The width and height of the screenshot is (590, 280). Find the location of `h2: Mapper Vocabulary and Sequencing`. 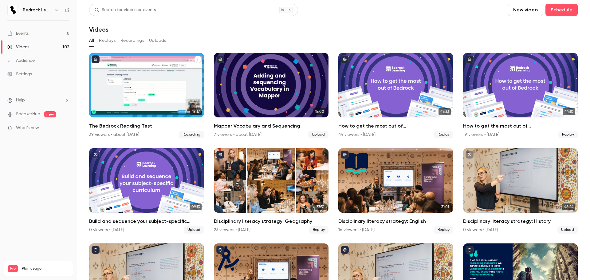

h2: Mapper Vocabulary and Sequencing is located at coordinates (271, 126).